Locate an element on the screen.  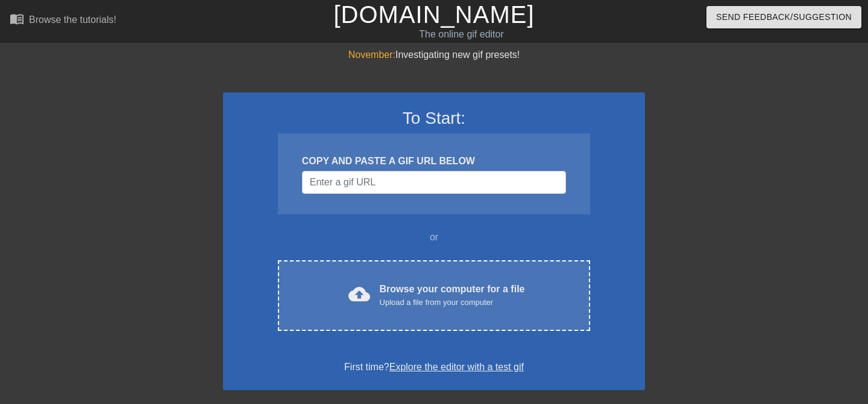
div: First time? is located at coordinates (434, 367).